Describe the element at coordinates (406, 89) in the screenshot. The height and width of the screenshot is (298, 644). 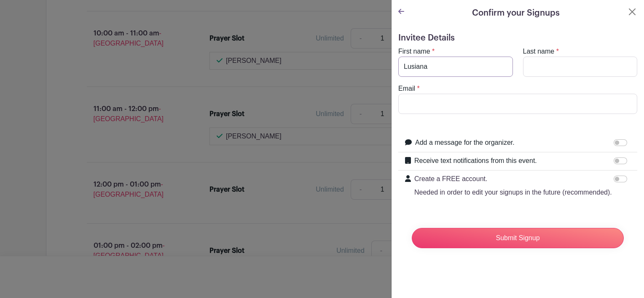
I see `label: Email` at that location.